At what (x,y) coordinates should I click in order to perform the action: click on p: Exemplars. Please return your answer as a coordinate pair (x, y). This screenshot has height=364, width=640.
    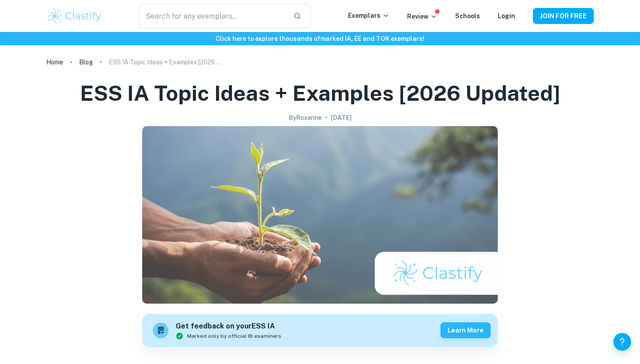
    Looking at the image, I should click on (368, 15).